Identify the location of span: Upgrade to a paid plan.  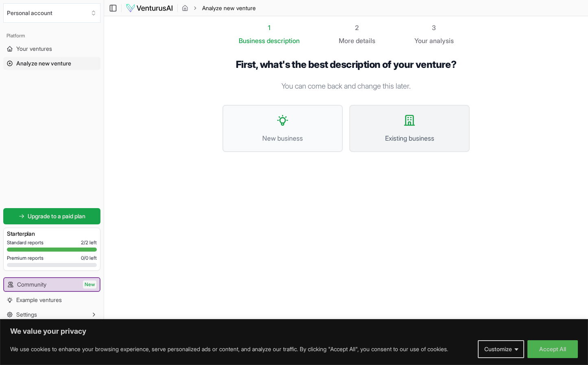
(57, 216).